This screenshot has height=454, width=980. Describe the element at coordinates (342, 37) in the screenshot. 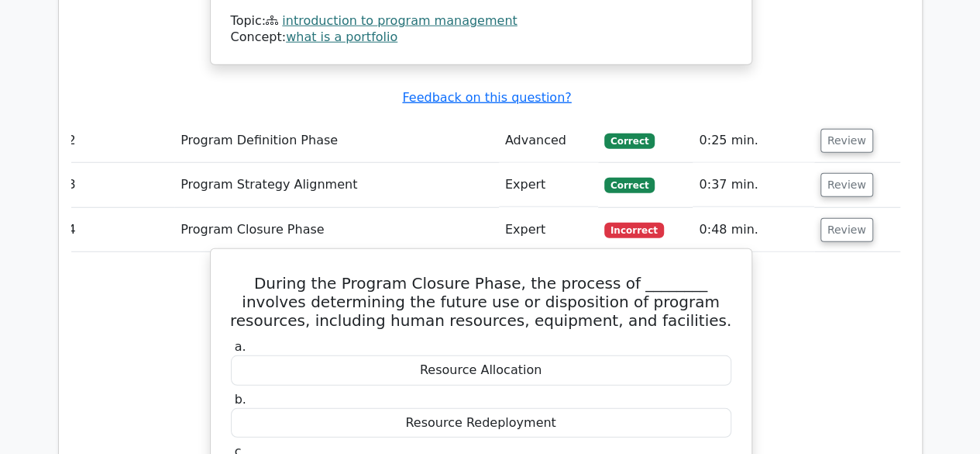

I see `a: what is a portfolio` at that location.